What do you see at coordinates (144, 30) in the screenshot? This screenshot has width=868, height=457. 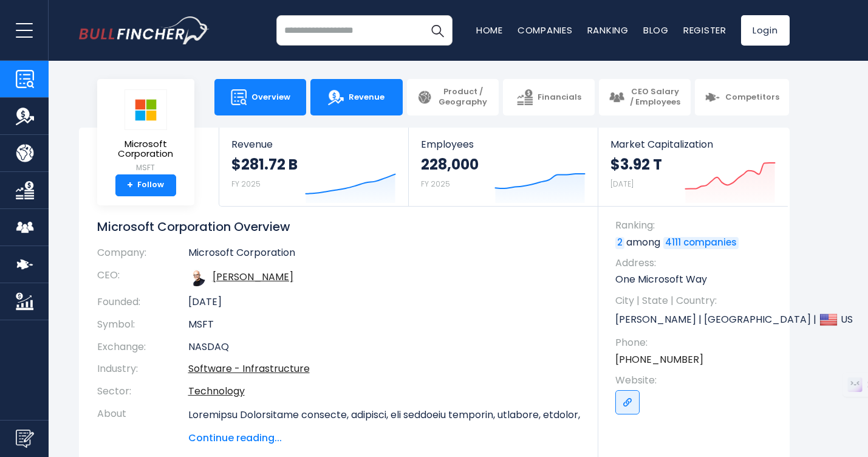 I see `img: bullfincher logo` at bounding box center [144, 30].